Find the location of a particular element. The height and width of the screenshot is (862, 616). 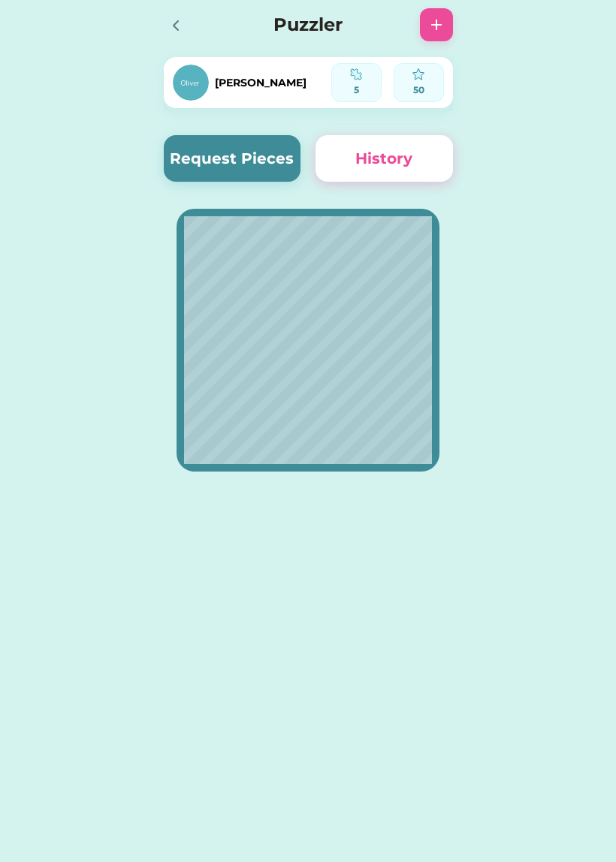

div: 5 is located at coordinates (356, 90).